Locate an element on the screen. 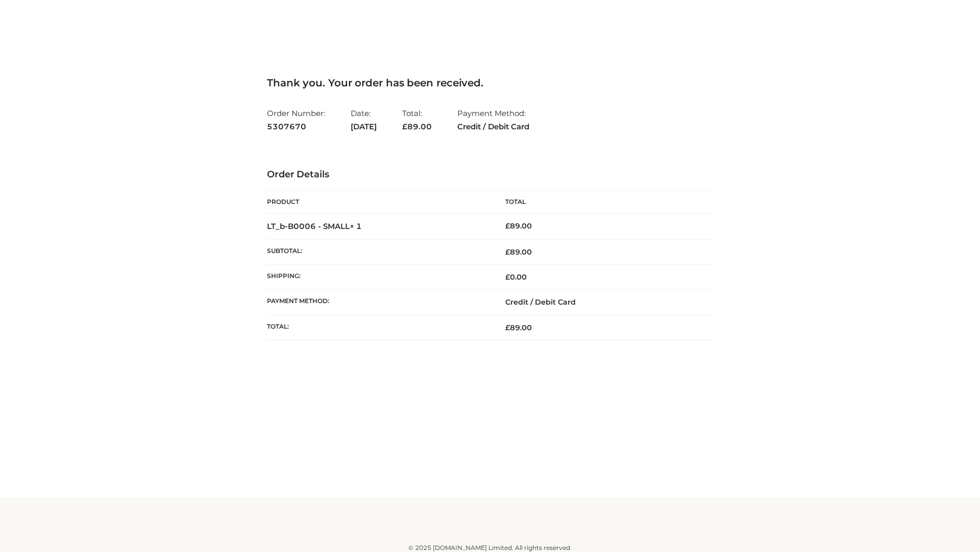  bdi: 89.00 is located at coordinates (518, 225).